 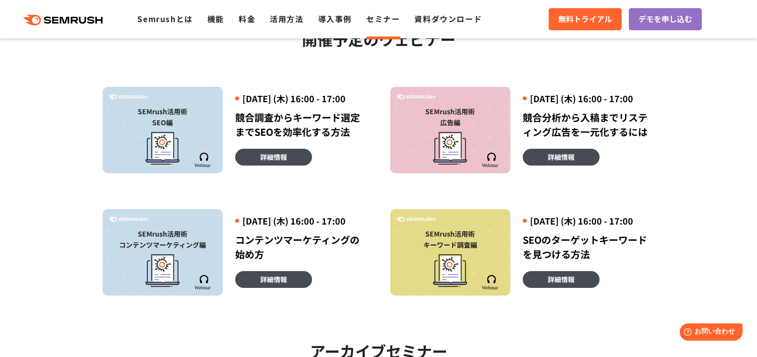 What do you see at coordinates (379, 39) in the screenshot?
I see `h2: 開催予定のウェビナー` at bounding box center [379, 39].